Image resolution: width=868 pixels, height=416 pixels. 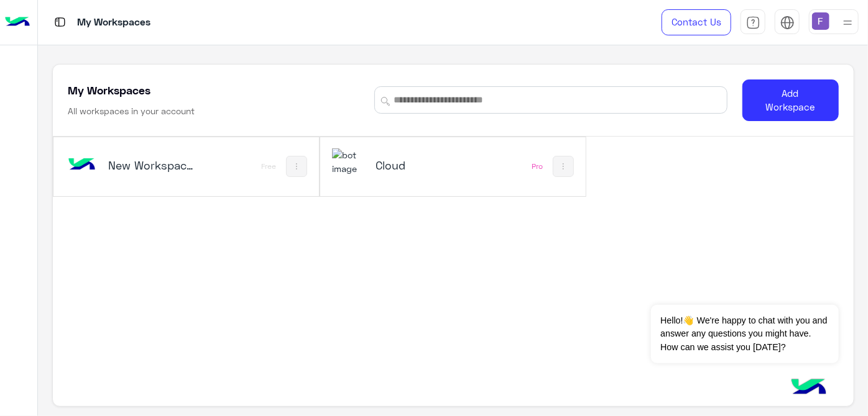 What do you see at coordinates (152, 166) in the screenshot?
I see `h5: New Workspace 1` at bounding box center [152, 166].